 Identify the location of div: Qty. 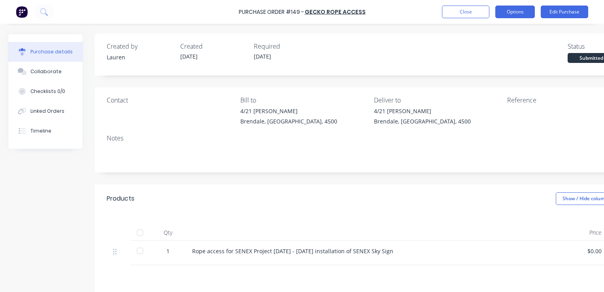
(168, 232).